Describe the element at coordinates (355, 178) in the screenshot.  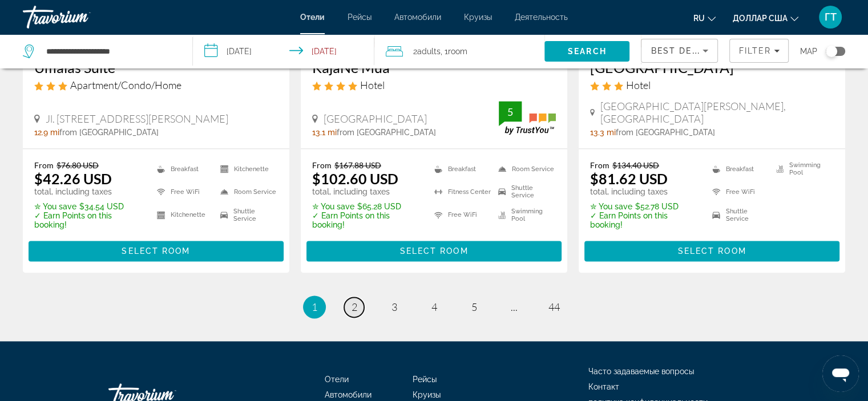
I see `ins: $102.60 USD` at that location.